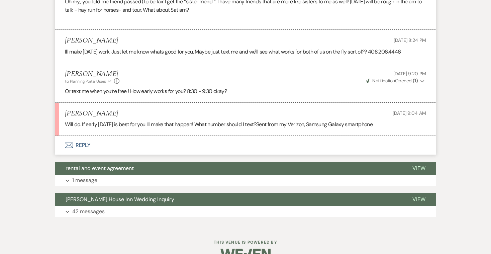  What do you see at coordinates (89, 81) in the screenshot?
I see `button: to: Planning Portal Users` at bounding box center [89, 81].